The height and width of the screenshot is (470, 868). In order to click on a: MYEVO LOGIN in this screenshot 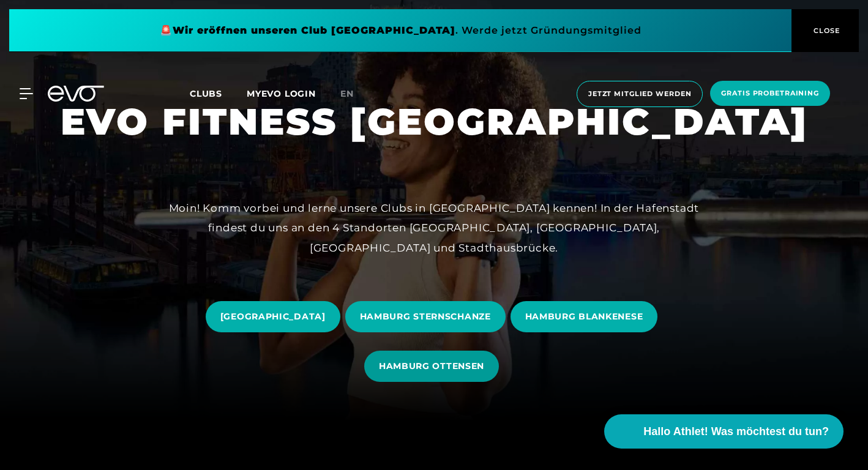, I will do `click(281, 93)`.